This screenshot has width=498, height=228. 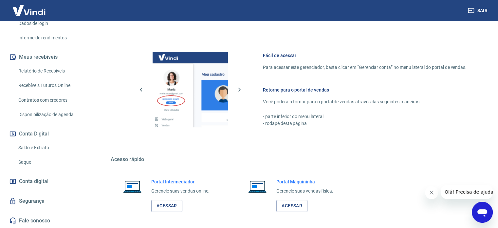 What do you see at coordinates (365, 67) in the screenshot?
I see `p: Para acessar este gerenciador, basta clicar em “Gerenciar conta” no menu lateral do portal de ven...` at bounding box center [365, 67].